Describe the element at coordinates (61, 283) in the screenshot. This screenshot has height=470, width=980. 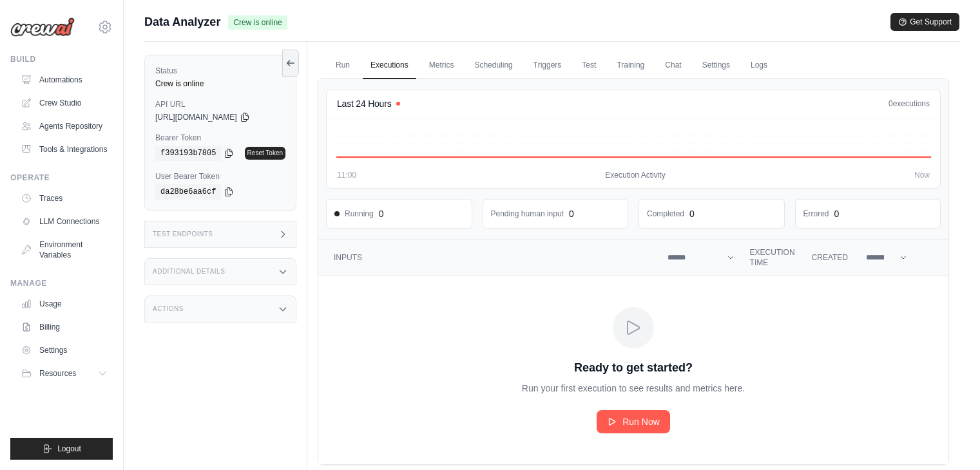
I see `div: Manage` at that location.